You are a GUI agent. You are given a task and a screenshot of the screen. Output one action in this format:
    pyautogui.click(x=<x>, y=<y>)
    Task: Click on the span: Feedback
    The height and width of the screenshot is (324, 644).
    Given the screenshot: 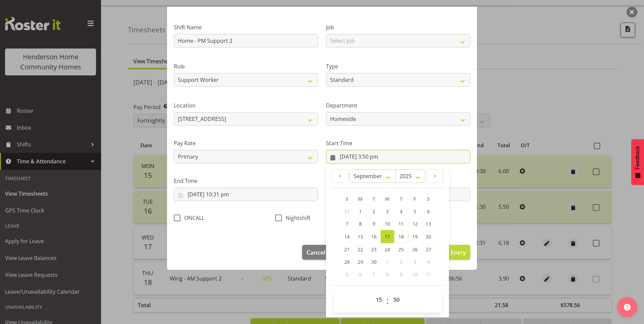 What is the action you would take?
    pyautogui.click(x=638, y=158)
    